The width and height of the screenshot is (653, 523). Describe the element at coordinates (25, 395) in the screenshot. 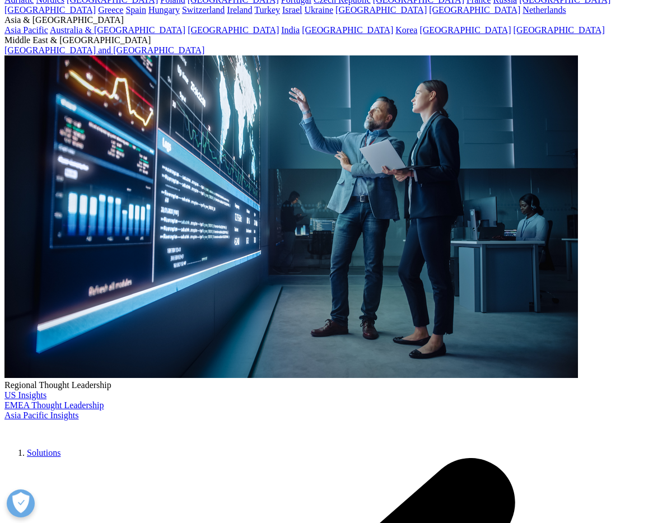

I see `a: US Insights` at that location.